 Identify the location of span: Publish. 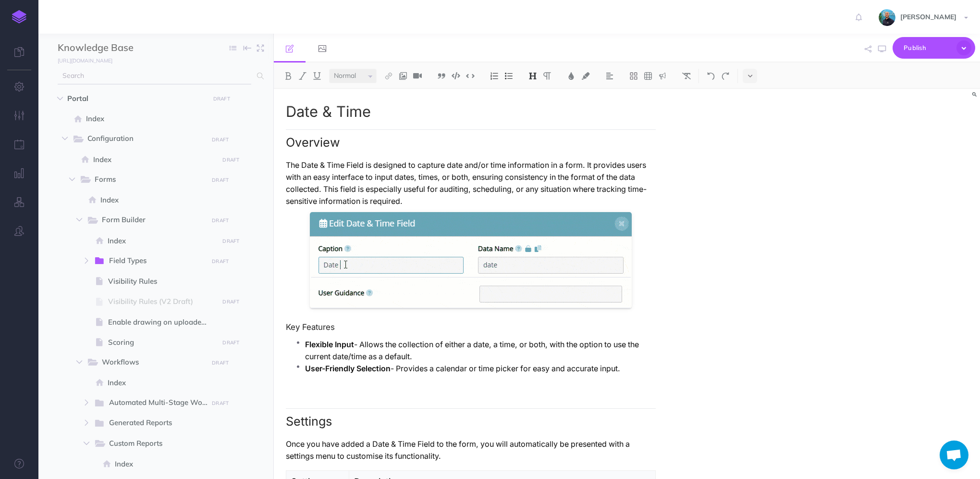
(927, 48).